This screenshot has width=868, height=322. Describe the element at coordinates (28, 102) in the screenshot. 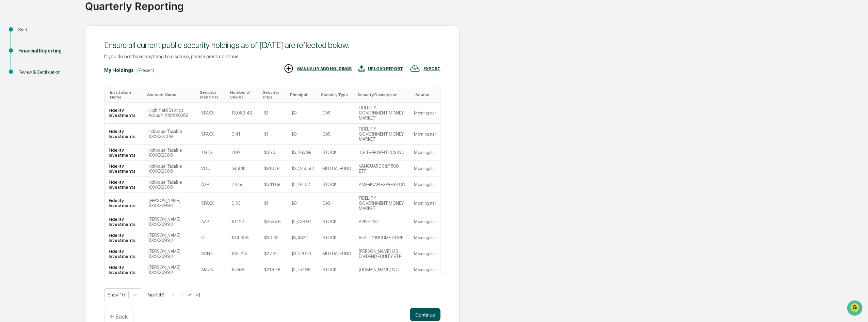

I see `span: Data Lookup` at that location.